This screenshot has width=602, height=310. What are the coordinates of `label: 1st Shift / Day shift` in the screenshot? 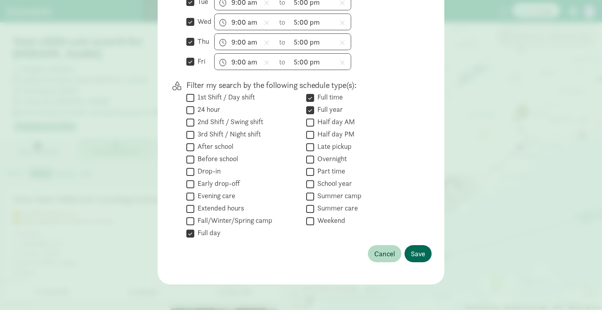 It's located at (225, 97).